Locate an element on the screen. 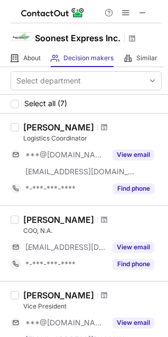 The height and width of the screenshot is (337, 168). img: 47b688ba9d546e1ca3a991bbb9863bf2 is located at coordinates (21, 36).